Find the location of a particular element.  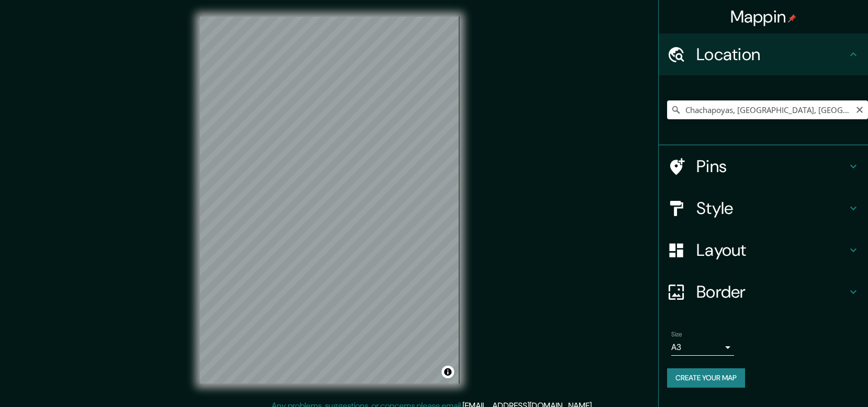

h4: Border is located at coordinates (771, 292).